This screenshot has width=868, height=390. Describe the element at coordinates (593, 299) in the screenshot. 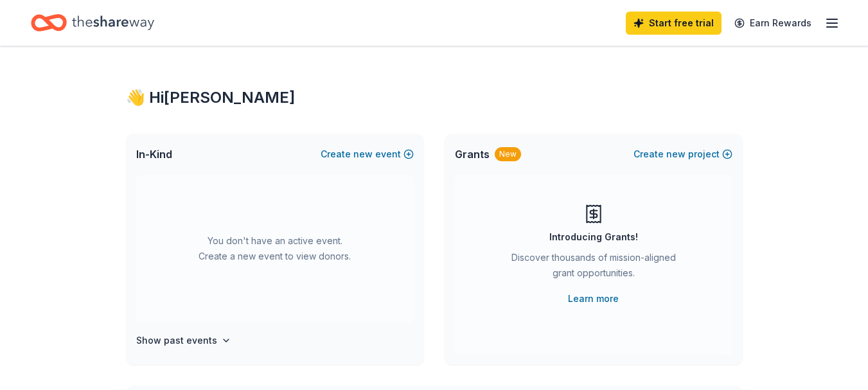

I see `a: Learn more` at that location.